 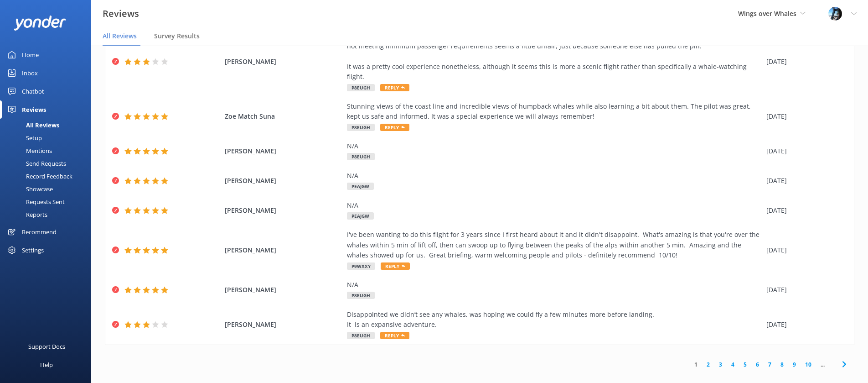 What do you see at coordinates (554, 245) in the screenshot?
I see `div: I've been wanting to do this flight for 3 years since I first heard about it and it didn't disapp...` at bounding box center [554, 245].